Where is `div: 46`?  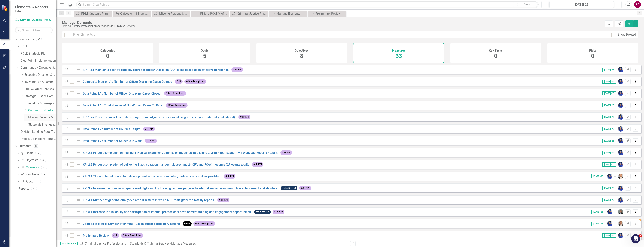
div: 46 is located at coordinates (36, 146).